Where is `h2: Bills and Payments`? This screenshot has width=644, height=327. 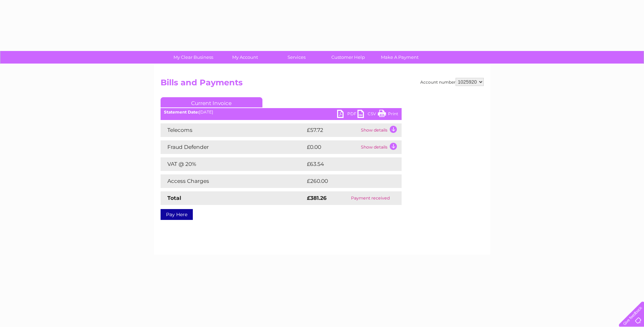 h2: Bills and Payments is located at coordinates (322, 84).